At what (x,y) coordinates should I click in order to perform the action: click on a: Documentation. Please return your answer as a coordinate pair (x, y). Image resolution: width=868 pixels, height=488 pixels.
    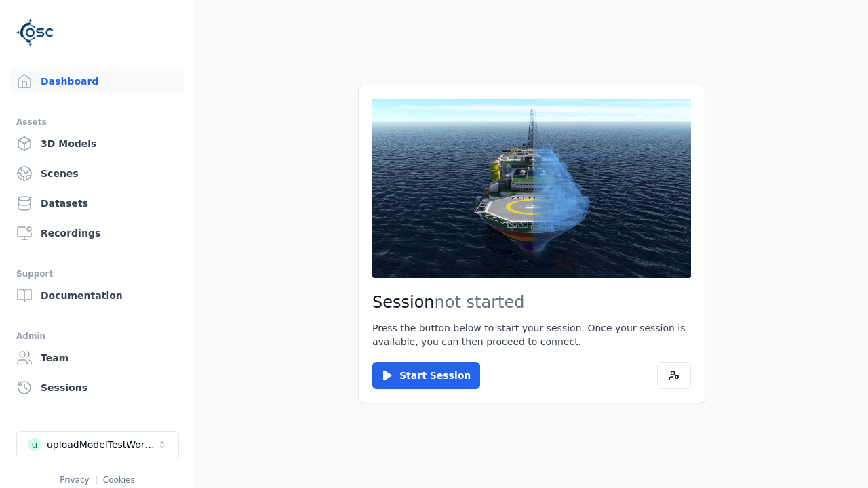
    Looking at the image, I should click on (97, 295).